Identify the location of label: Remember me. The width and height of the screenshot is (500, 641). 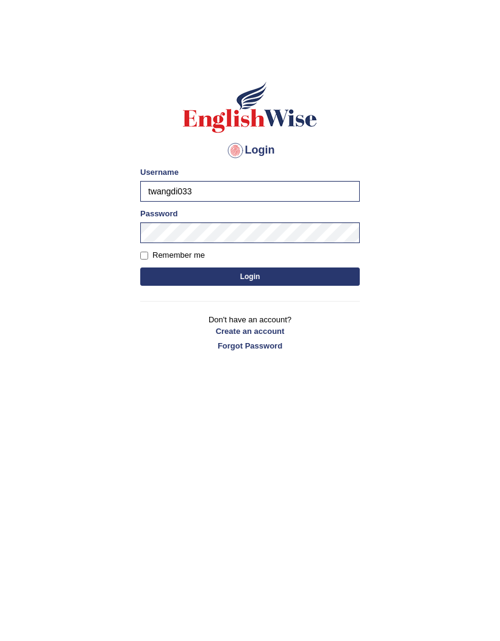
(172, 255).